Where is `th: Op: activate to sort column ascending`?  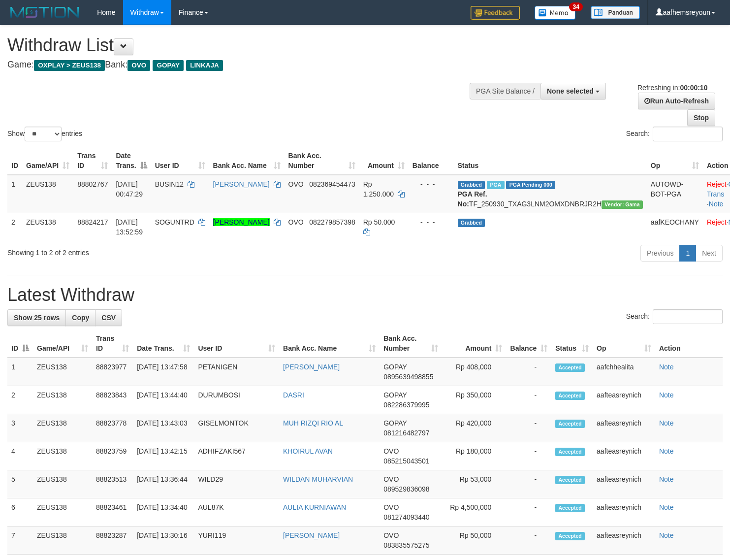
th: Op: activate to sort column ascending is located at coordinates (624, 343).